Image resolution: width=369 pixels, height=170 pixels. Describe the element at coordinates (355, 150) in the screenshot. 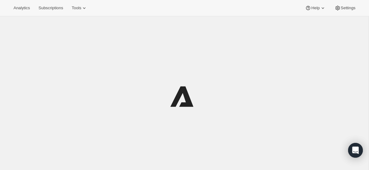

I see `div: Open Intercom Messenger` at that location.